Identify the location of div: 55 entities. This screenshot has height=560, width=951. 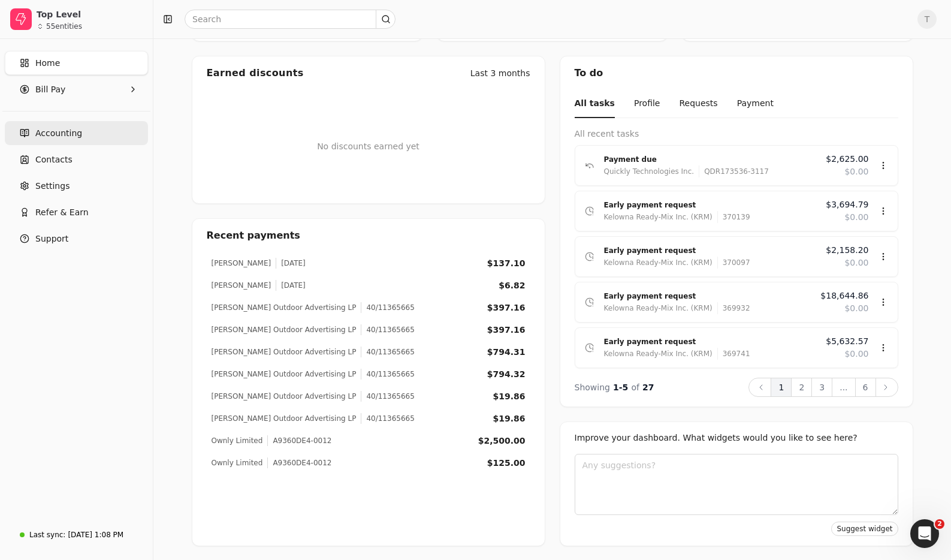
(64, 26).